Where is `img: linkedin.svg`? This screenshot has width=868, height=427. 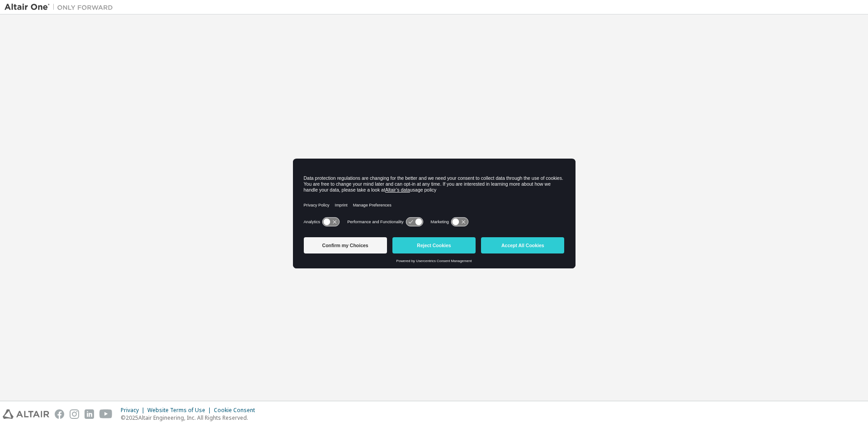
img: linkedin.svg is located at coordinates (89, 413).